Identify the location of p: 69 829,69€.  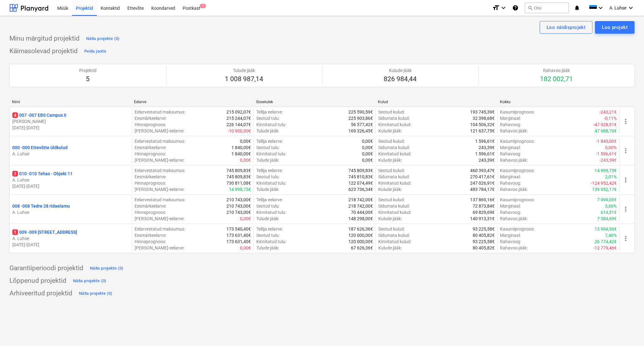
(484, 212).